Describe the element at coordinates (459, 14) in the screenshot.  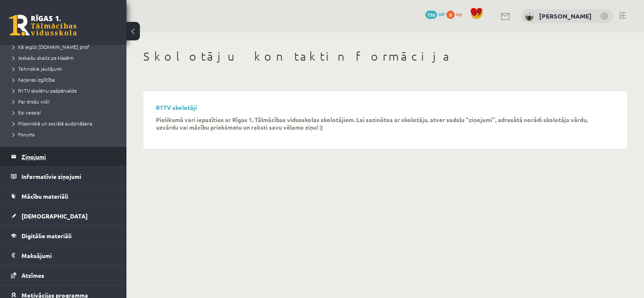
I see `span: xp` at that location.